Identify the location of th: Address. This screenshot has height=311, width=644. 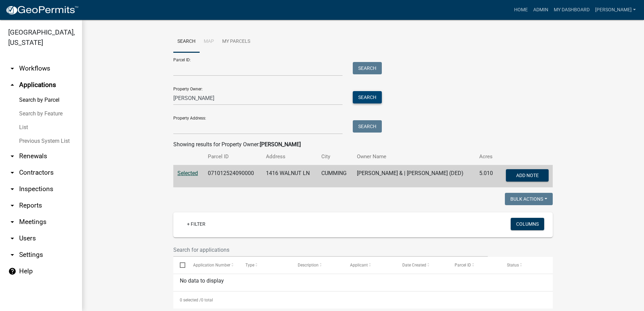
(290, 156).